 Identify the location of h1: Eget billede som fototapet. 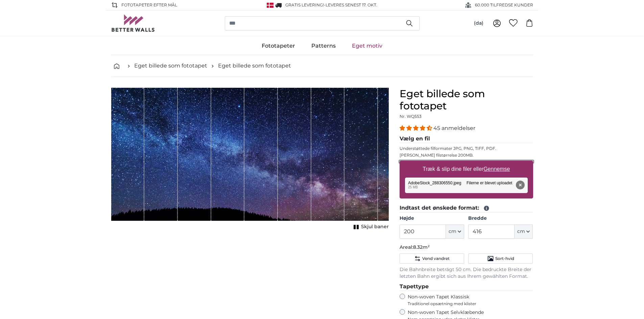
(467, 100).